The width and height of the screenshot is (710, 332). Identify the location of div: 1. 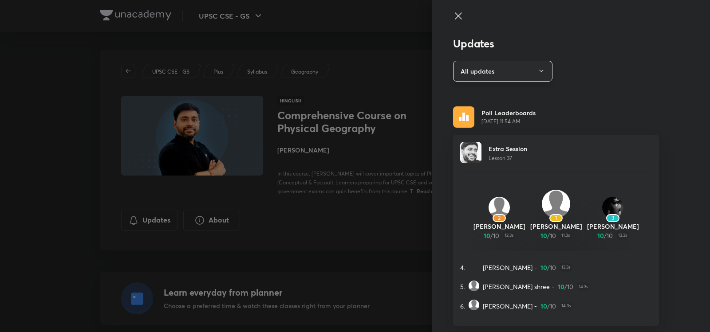
(556, 218).